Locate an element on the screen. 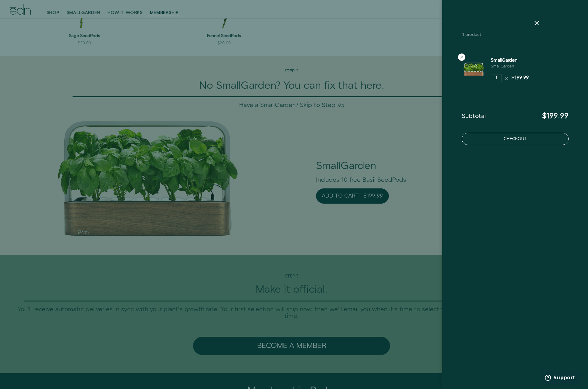 The image size is (588, 389). img: SmallGarden - SmallGarden is located at coordinates (474, 70).